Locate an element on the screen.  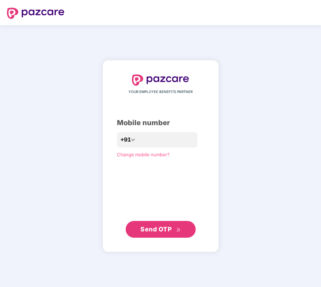
span: Change mobile number? is located at coordinates (143, 155).